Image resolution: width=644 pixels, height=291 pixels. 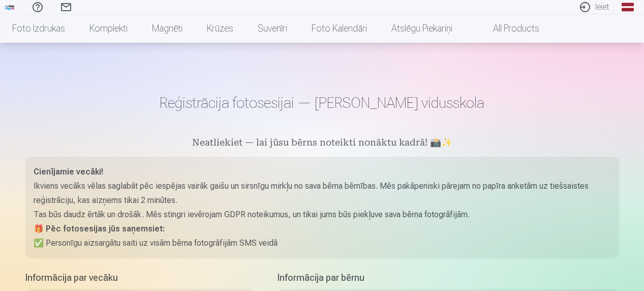 What do you see at coordinates (139, 278) in the screenshot?
I see `h5: Informācija par vecāku` at bounding box center [139, 278].